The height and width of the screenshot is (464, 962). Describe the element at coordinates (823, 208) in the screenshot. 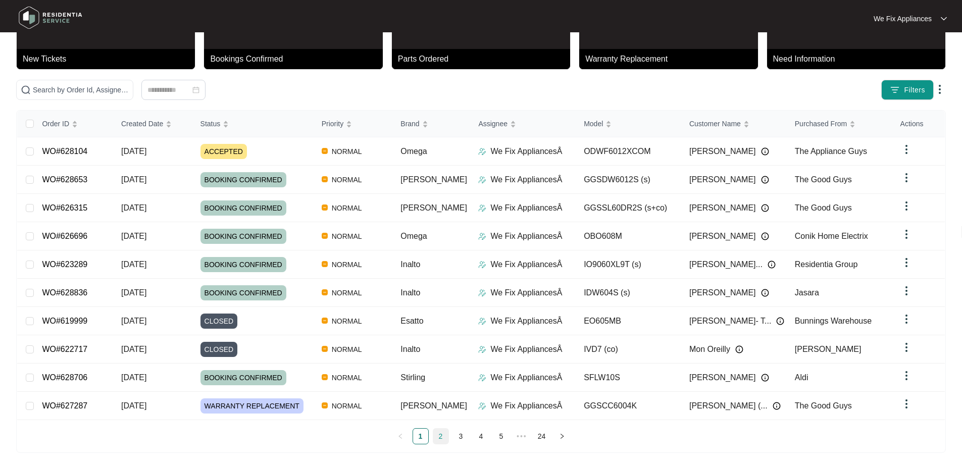

I see `span: The Good Guys` at that location.